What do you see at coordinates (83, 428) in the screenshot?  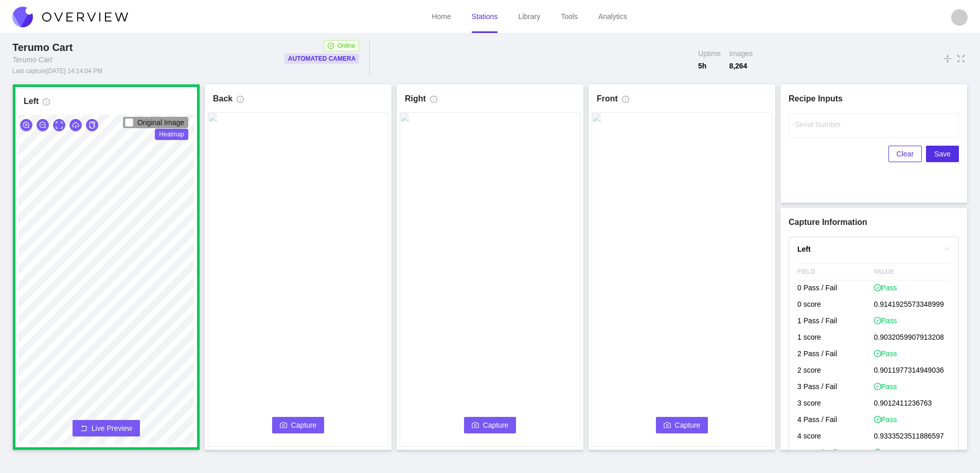 I see `span: rollback` at bounding box center [83, 428].